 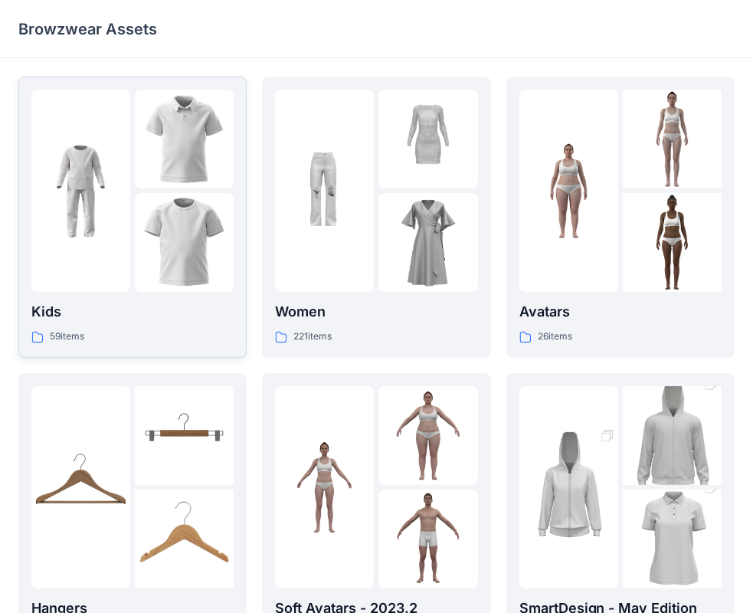 What do you see at coordinates (67, 336) in the screenshot?
I see `p: 59 items` at bounding box center [67, 336].